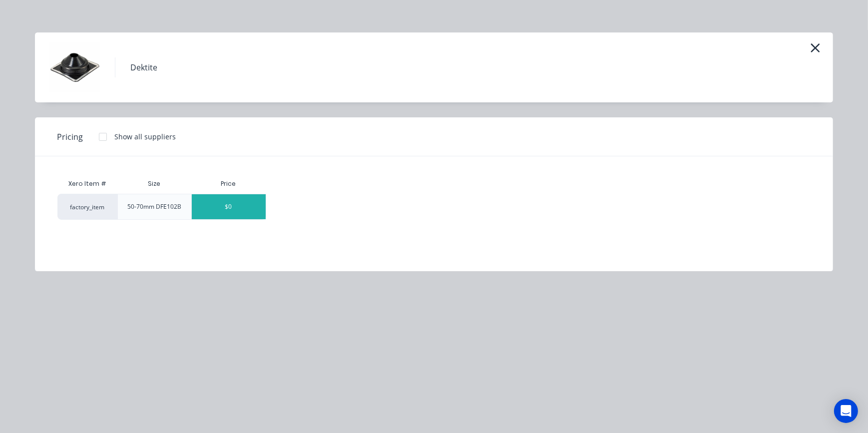 The width and height of the screenshot is (868, 433). Describe the element at coordinates (145, 136) in the screenshot. I see `div: Show all suppliers` at that location.